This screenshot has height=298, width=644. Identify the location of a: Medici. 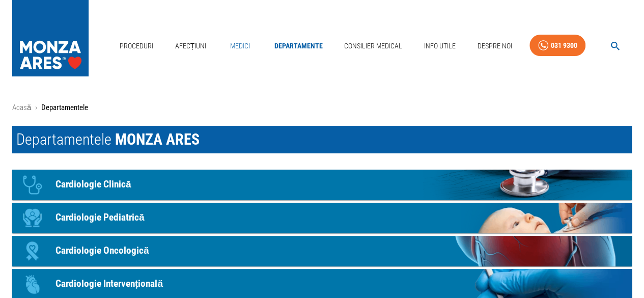
(240, 46).